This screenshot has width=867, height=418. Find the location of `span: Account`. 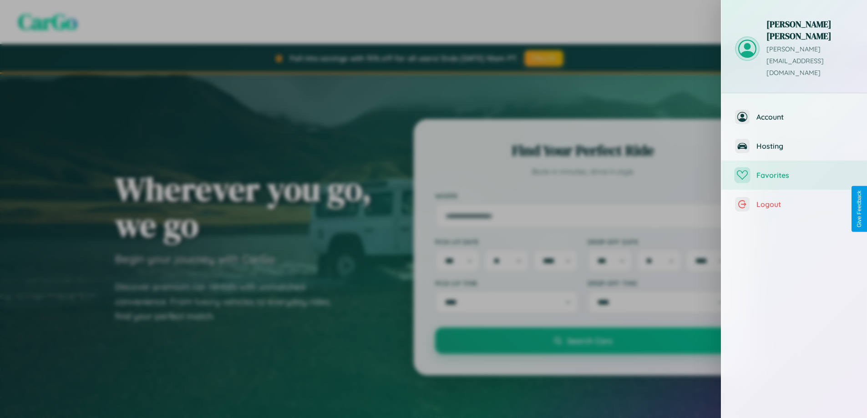

span: Account is located at coordinates (805, 117).